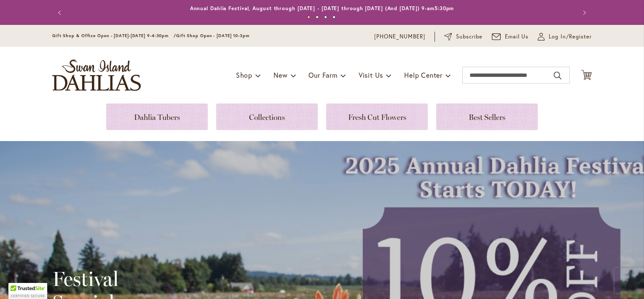  Describe the element at coordinates (583, 12) in the screenshot. I see `button: Next` at that location.